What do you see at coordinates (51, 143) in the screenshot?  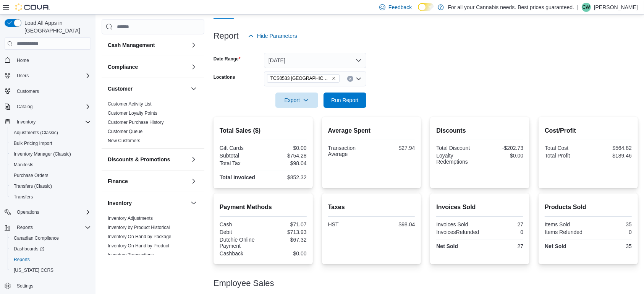 I see `button: Bulk Pricing Import` at bounding box center [51, 143].